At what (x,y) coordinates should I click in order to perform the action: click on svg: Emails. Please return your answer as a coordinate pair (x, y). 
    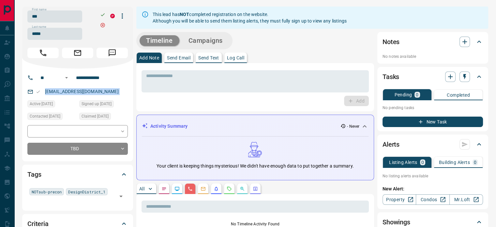
    Looking at the image, I should click on (203, 188).